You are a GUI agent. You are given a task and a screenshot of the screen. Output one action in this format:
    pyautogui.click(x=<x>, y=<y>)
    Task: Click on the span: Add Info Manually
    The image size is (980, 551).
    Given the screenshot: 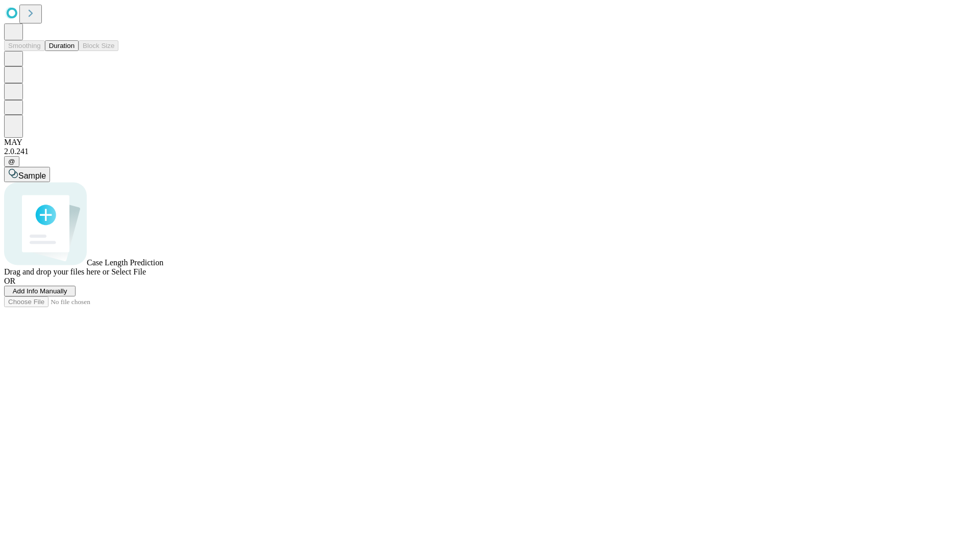 What is the action you would take?
    pyautogui.click(x=40, y=291)
    